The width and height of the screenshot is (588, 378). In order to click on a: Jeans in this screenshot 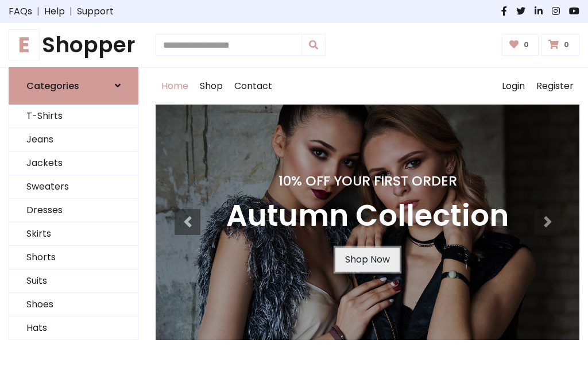, I will do `click(73, 140)`.